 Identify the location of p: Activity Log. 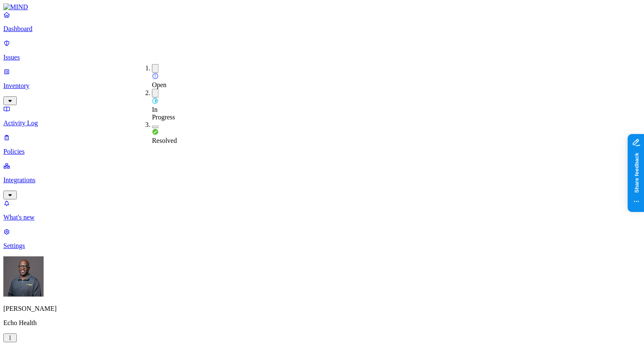
(322, 123).